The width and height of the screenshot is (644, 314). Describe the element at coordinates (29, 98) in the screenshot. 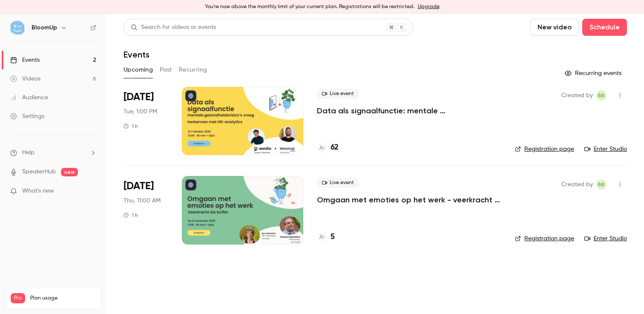

I see `div: Audience` at that location.